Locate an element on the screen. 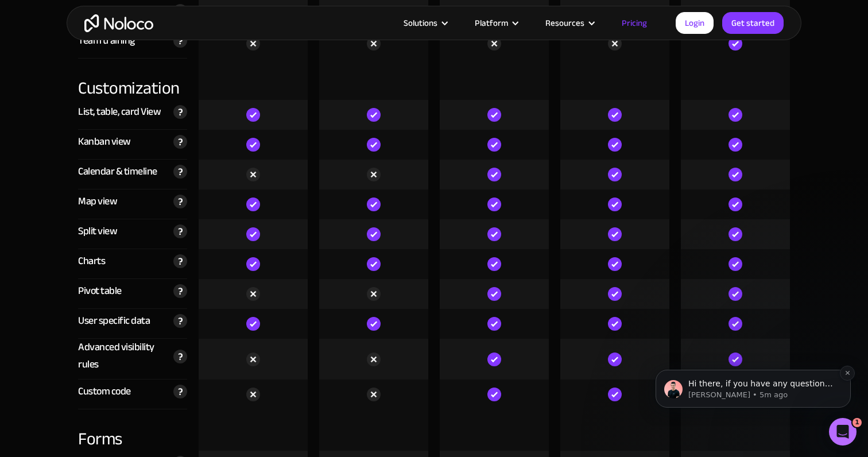  div: Pivot table is located at coordinates (100, 291).